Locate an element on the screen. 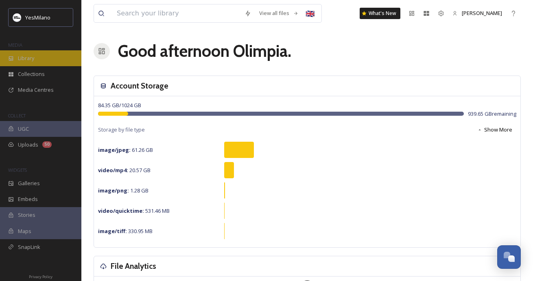 The height and width of the screenshot is (281, 533). span: Storage by file type is located at coordinates (121, 130).